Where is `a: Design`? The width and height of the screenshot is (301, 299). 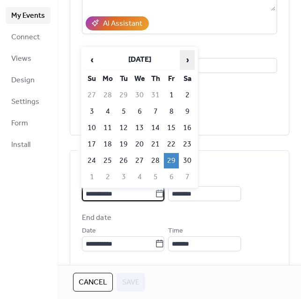 a: Design is located at coordinates (28, 80).